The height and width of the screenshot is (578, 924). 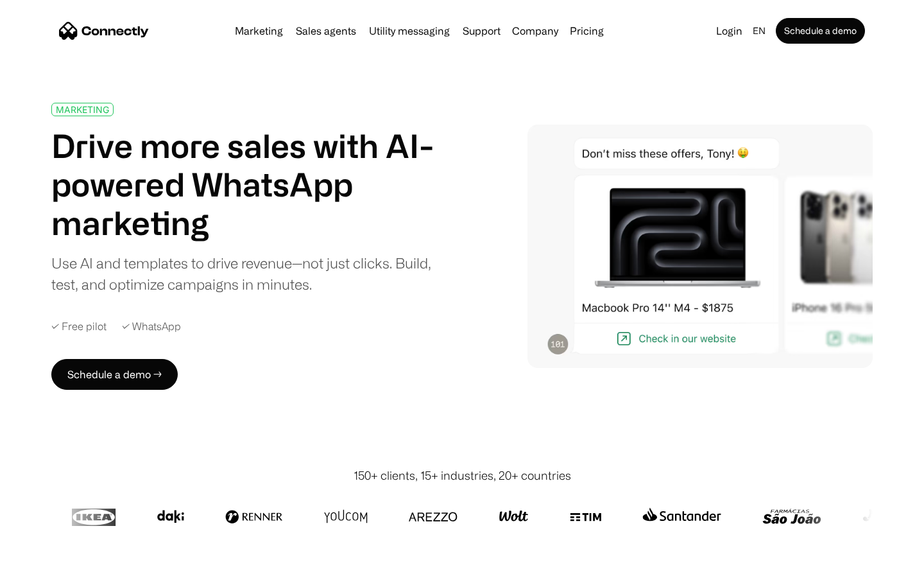 I want to click on a: Pricing, so click(x=587, y=31).